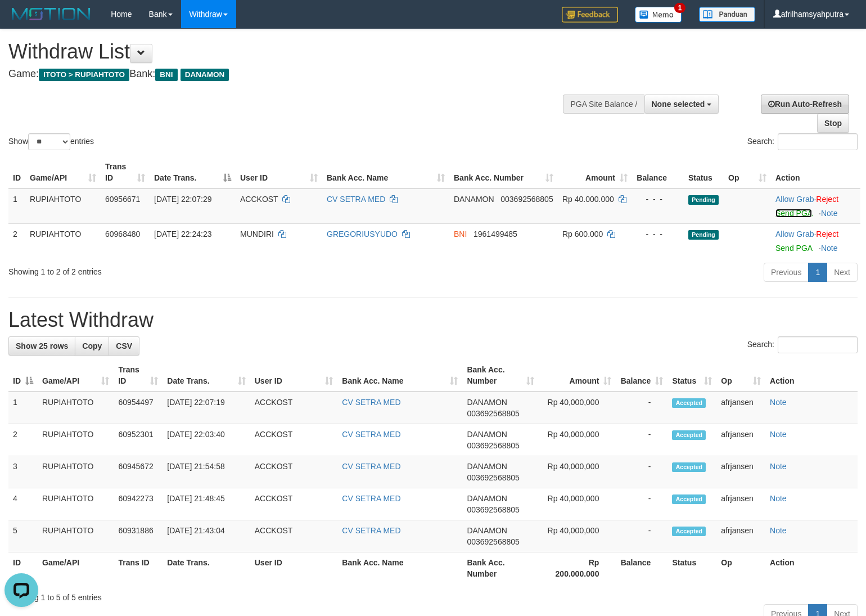  I want to click on div: Showing 1 to 2 of 2 entries, so click(181, 270).